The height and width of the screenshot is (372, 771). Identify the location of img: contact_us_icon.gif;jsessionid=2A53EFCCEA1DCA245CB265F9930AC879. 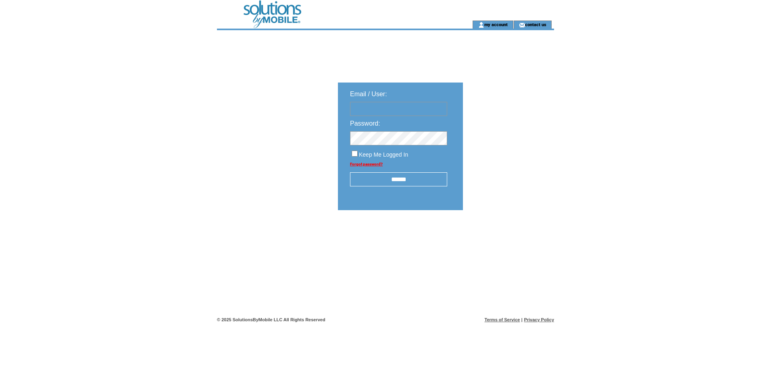
(521, 25).